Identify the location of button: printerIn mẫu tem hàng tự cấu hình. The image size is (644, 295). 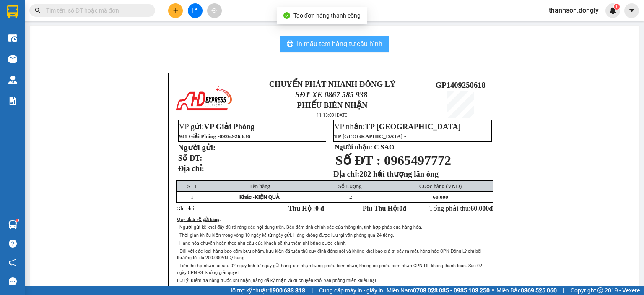
(335, 44).